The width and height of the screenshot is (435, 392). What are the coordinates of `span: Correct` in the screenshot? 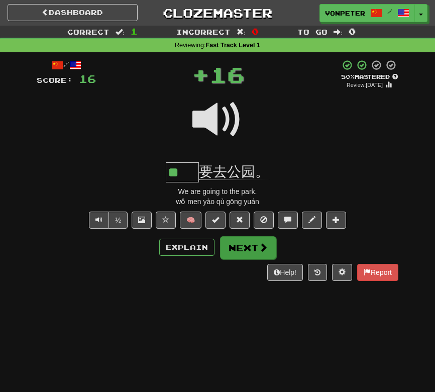 It's located at (88, 32).